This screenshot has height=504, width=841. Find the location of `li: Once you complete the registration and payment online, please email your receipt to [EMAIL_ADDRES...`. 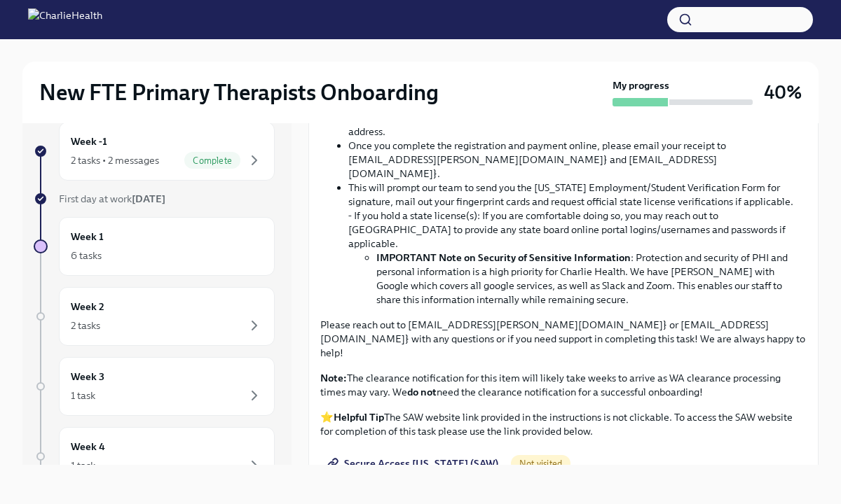

li: Once you complete the registration and payment online, please email your receipt to [EMAIL_ADDRES... is located at coordinates (577, 160).